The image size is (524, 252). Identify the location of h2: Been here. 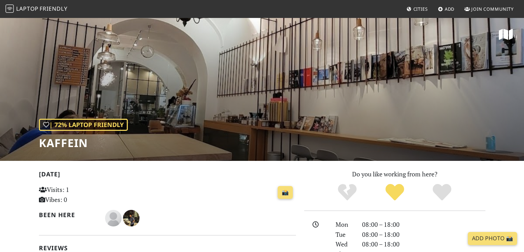
(68, 214).